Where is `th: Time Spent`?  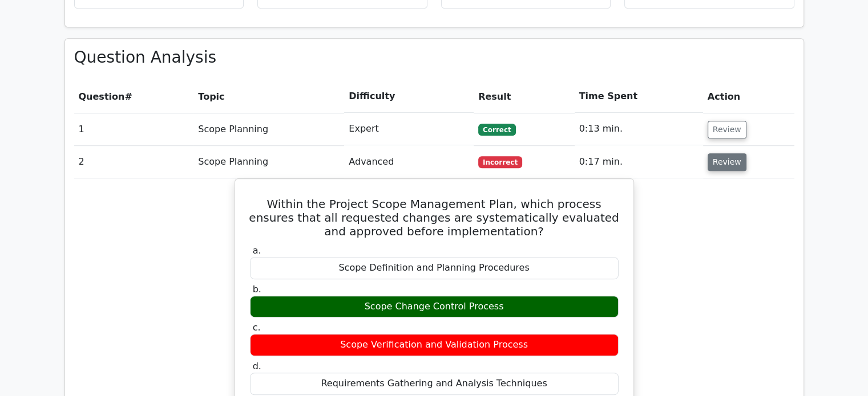
th: Time Spent is located at coordinates (639, 96).